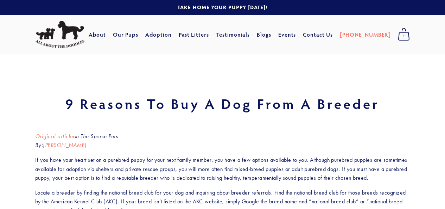  What do you see at coordinates (126, 34) in the screenshot?
I see `a: Our Pups` at bounding box center [126, 34].